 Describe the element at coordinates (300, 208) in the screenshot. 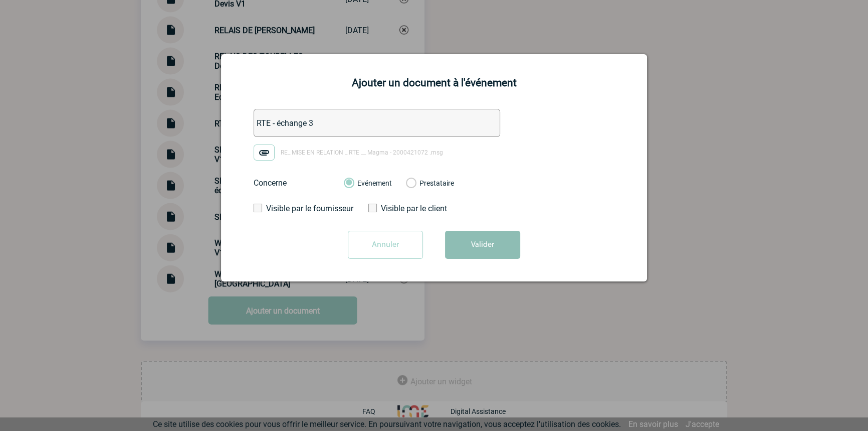

I see `label: Visible par le fournisseur` at that location.